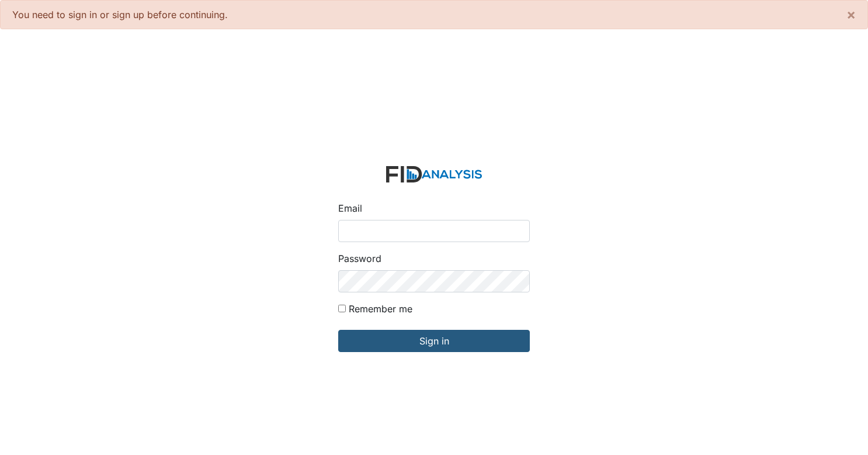 The height and width of the screenshot is (455, 868). I want to click on img: logo-2fc8c6e3336f68795322cb6e9a2b9007179b544421de10c17bdaae8622450297.svg, so click(434, 174).